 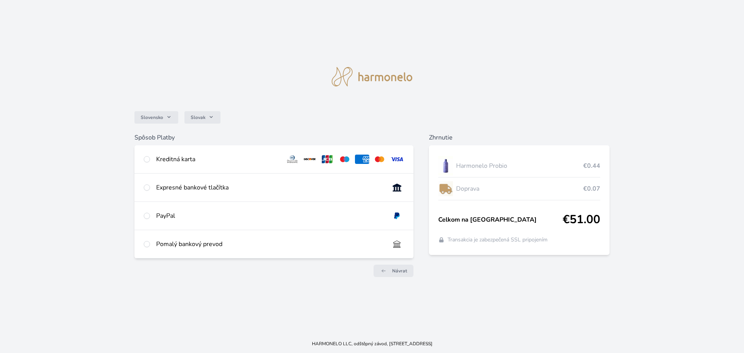 What do you see at coordinates (345, 159) in the screenshot?
I see `img: maestro.svg` at bounding box center [345, 159].